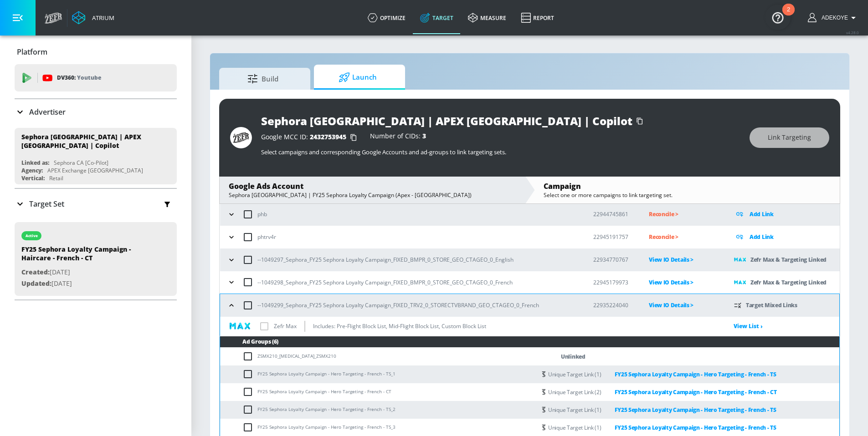  I want to click on div: 2, so click(788, 16).